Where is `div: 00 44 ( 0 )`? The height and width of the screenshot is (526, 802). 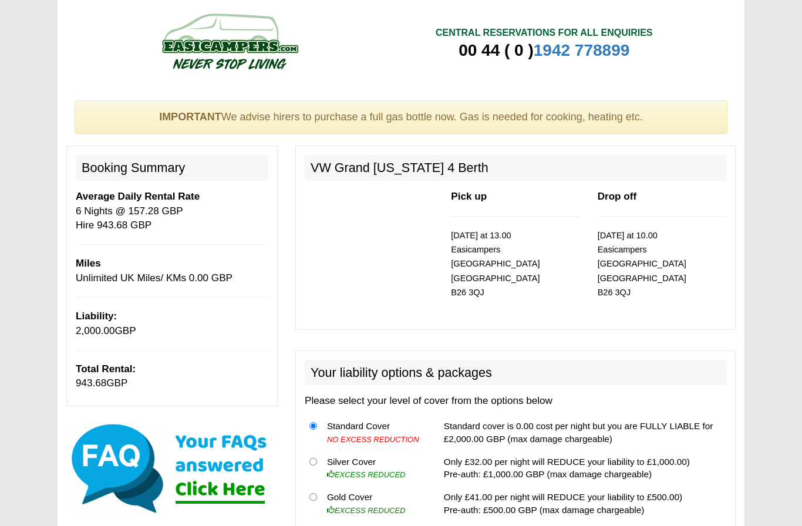
div: 00 44 ( 0 ) is located at coordinates (544, 50).